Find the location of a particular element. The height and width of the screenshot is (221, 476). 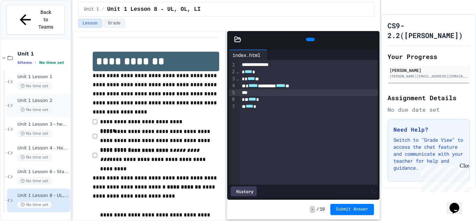

div: 3 is located at coordinates (232, 79).